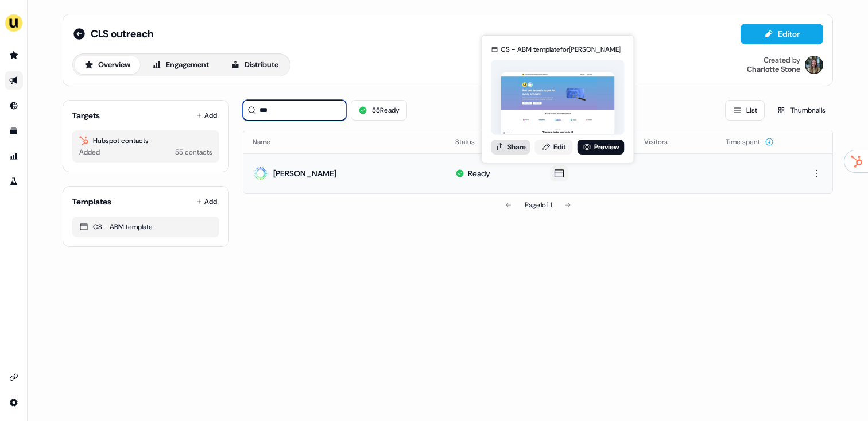  Describe the element at coordinates (782, 34) in the screenshot. I see `button: Editor` at that location.